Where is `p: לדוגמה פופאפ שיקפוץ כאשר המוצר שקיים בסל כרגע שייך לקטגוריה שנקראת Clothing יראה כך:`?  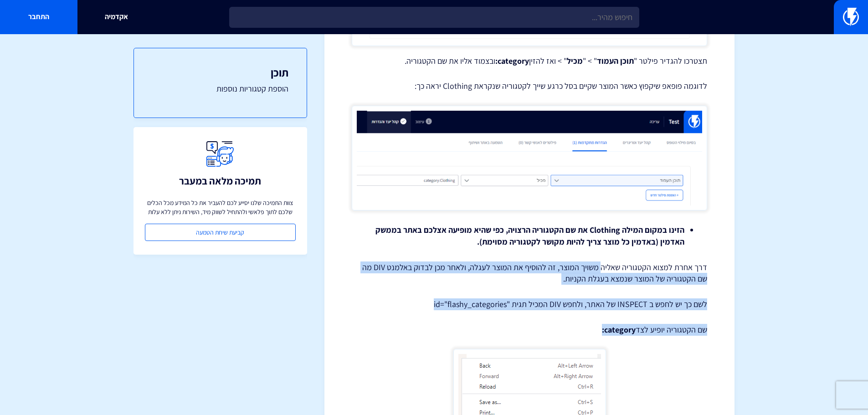
p: לדוגמה פופאפ שיקפוץ כאשר המוצר שקיים בסל כרגע שייך לקטגוריה שנקראת Clothing יראה כך: is located at coordinates (529, 86).